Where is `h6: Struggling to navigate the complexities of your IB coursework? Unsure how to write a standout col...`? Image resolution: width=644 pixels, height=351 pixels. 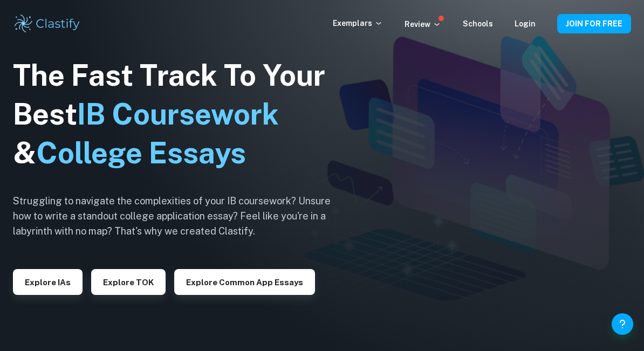
h6: Struggling to navigate the complexities of your IB coursework? Unsure how to write a standout col... is located at coordinates (180, 216).